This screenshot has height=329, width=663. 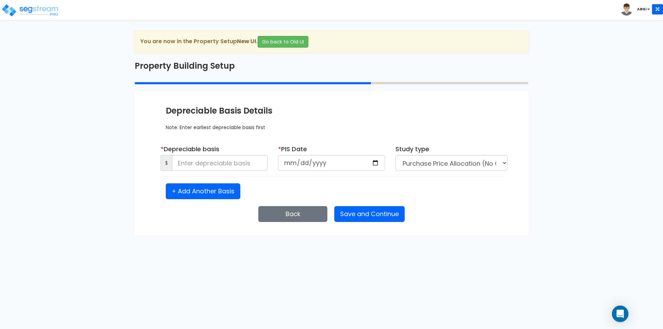 I want to click on button: Go back to Old UI, so click(x=283, y=42).